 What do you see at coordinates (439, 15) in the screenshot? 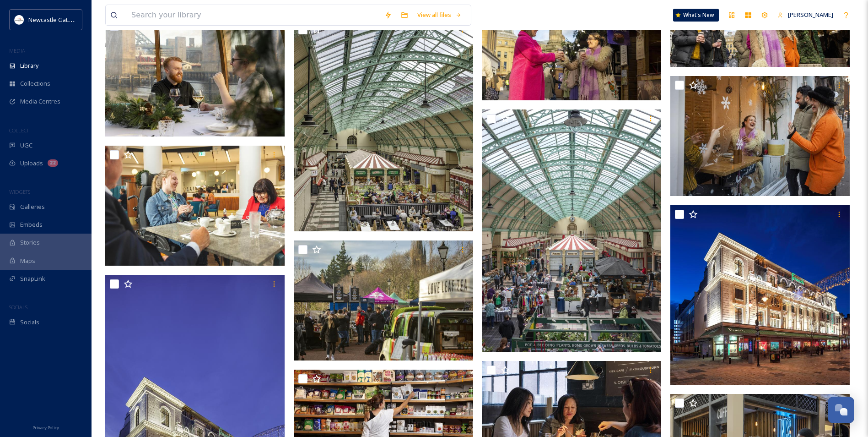
I see `a: View all files` at bounding box center [439, 15].